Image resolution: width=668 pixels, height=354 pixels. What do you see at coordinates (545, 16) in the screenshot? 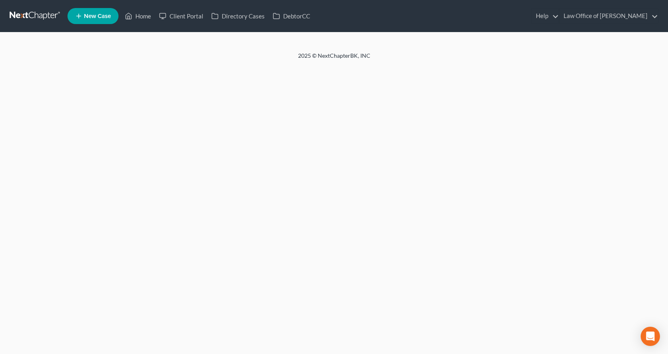
I see `a: Help` at bounding box center [545, 16].